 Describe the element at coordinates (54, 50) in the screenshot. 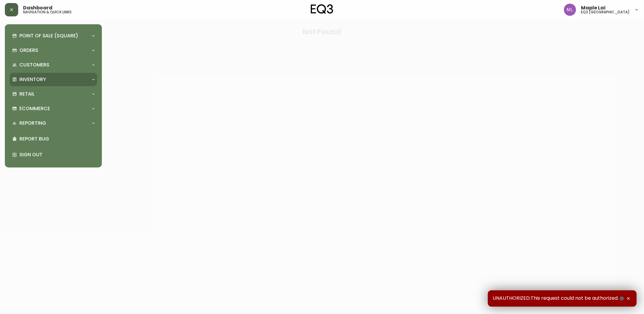

I see `div: Orders` at that location.